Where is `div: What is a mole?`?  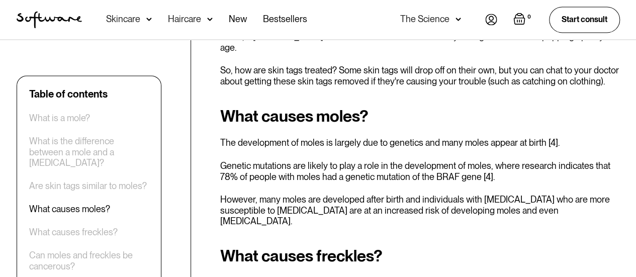
div: What is a mole? is located at coordinates (59, 118).